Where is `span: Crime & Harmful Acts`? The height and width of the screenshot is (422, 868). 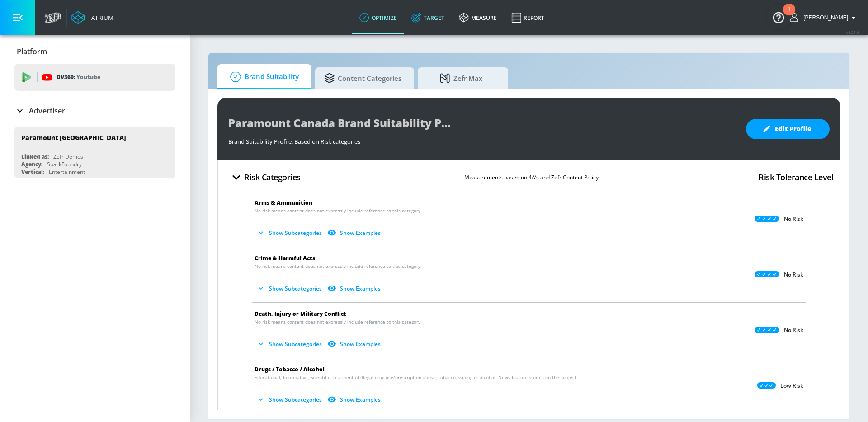
span: Crime & Harmful Acts is located at coordinates (285, 258).